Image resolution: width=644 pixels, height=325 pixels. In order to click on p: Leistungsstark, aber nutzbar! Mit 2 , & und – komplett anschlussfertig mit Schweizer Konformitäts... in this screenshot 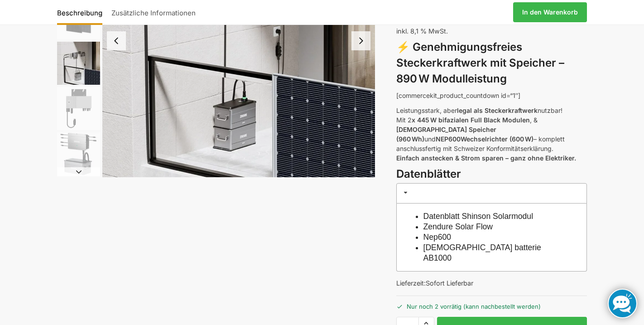, I will do `click(492, 134)`.